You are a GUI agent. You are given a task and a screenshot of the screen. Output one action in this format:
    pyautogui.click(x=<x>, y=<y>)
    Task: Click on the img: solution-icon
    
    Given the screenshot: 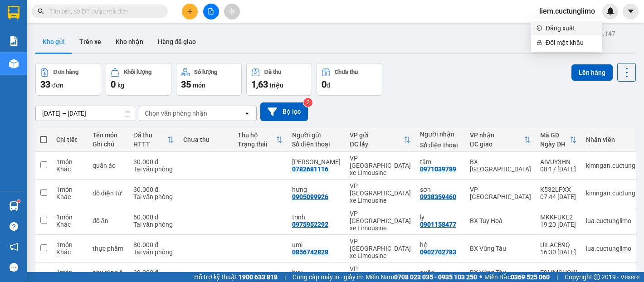 What is the action you would take?
    pyautogui.click(x=14, y=41)
    